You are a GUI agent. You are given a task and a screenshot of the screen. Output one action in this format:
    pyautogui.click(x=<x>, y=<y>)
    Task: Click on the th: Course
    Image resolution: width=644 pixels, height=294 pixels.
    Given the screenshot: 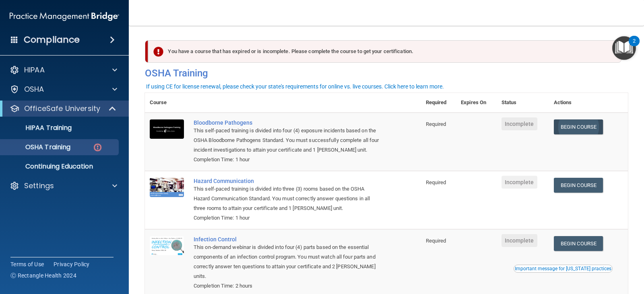 What is the action you would take?
    pyautogui.click(x=166, y=102)
    